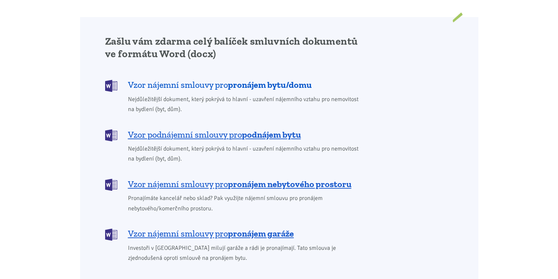 The width and height of the screenshot is (558, 279). Describe the element at coordinates (234, 134) in the screenshot. I see `a: Vzor podnájemní smlouvy propodnájem bytu` at that location.